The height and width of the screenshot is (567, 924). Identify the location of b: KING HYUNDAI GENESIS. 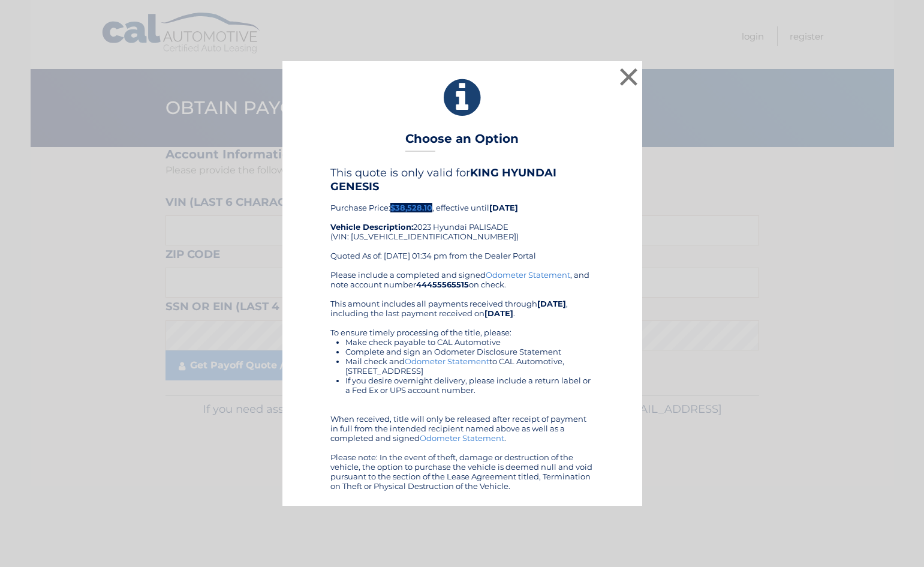
(444, 180).